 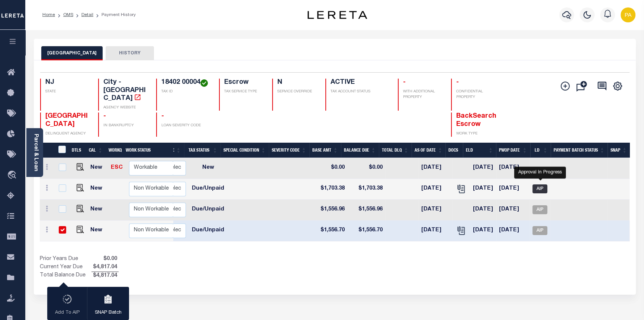 What do you see at coordinates (13, 176) in the screenshot?
I see `i: travel_explore` at bounding box center [13, 176].